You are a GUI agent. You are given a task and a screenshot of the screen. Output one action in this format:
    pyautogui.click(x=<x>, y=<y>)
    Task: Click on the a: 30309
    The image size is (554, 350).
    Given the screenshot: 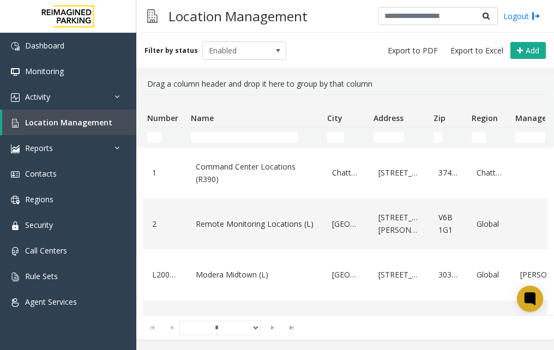 What is the action you would take?
    pyautogui.click(x=448, y=275)
    